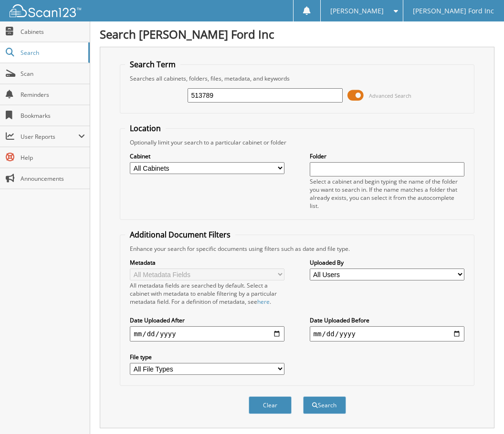 Image resolution: width=504 pixels, height=434 pixels. What do you see at coordinates (53, 94) in the screenshot?
I see `span: Reminders` at bounding box center [53, 94].